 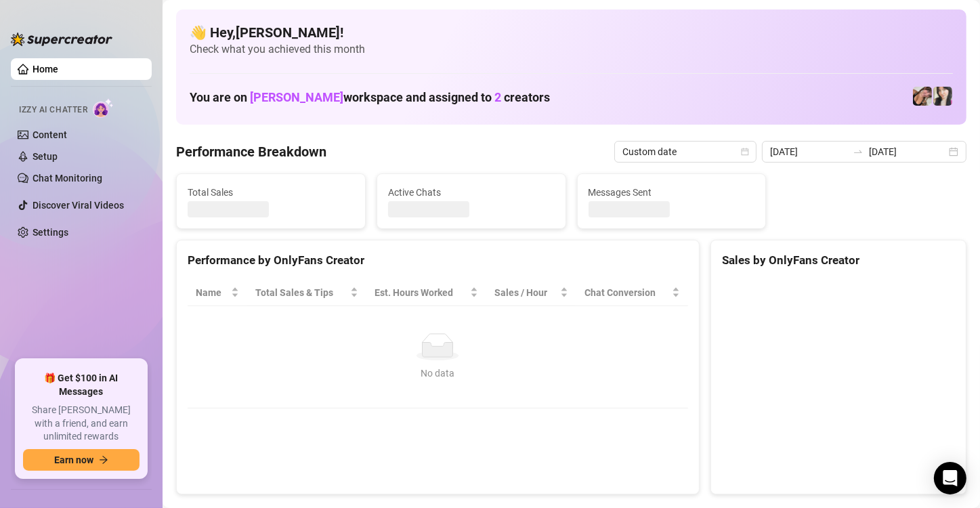 What do you see at coordinates (81, 384) in the screenshot?
I see `span: 🎁 Get $100 in AI Messages` at bounding box center [81, 384].